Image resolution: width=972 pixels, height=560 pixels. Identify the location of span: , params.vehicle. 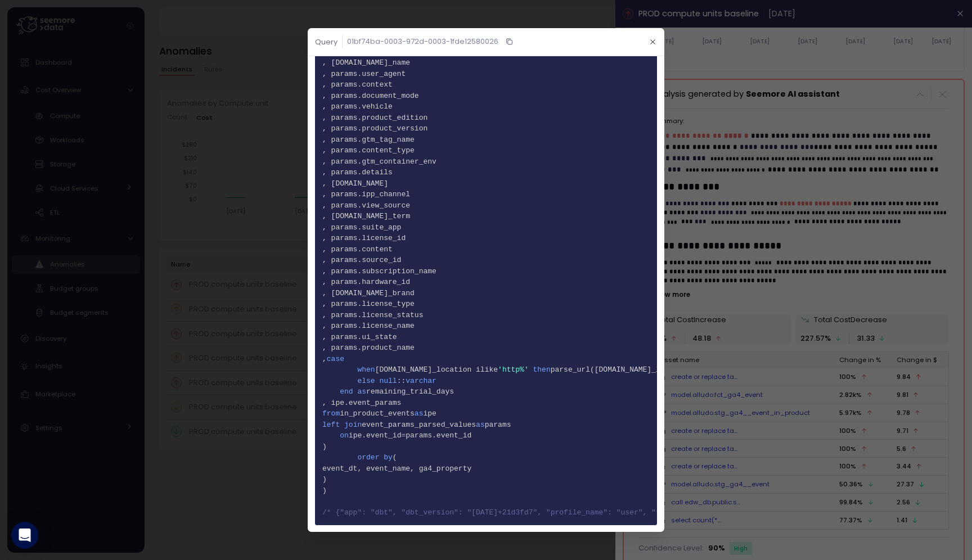
(486, 107).